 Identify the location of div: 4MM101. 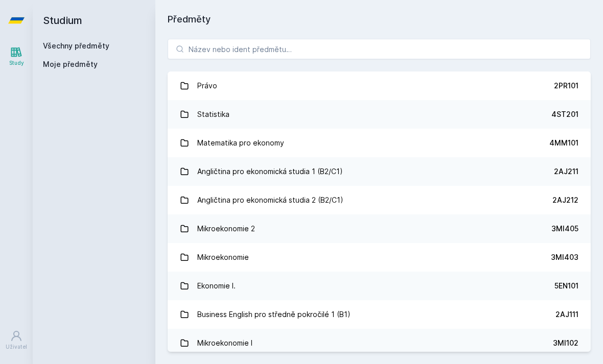
(563, 143).